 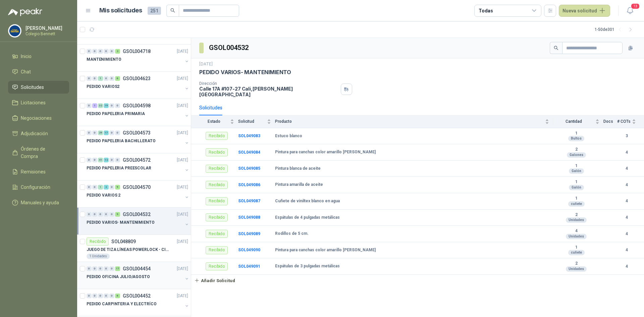 I want to click on b: SOL049084, so click(x=249, y=152).